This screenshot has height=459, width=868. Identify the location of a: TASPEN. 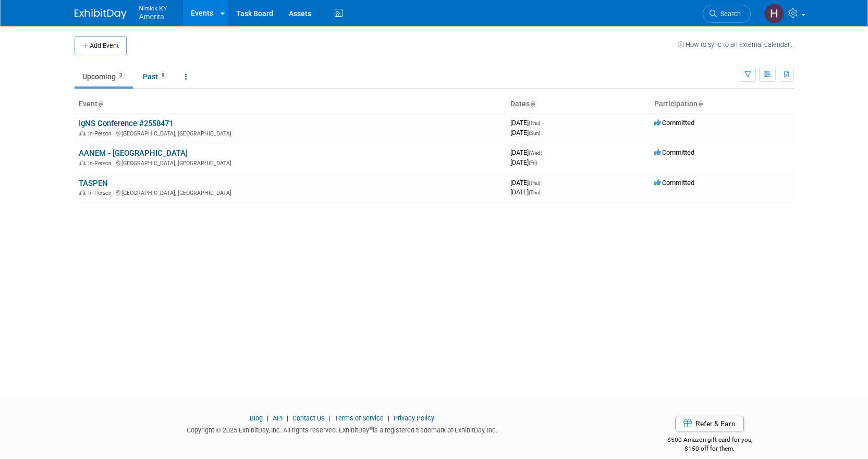
(94, 183).